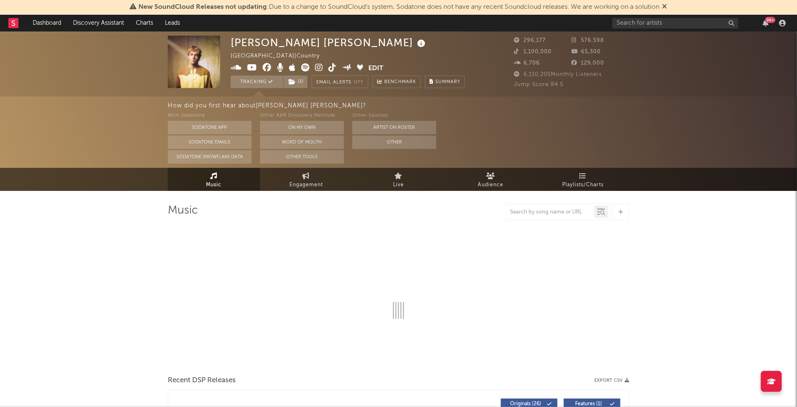 The image size is (797, 407). What do you see at coordinates (527, 63) in the screenshot?
I see `span: 6,706` at bounding box center [527, 63].